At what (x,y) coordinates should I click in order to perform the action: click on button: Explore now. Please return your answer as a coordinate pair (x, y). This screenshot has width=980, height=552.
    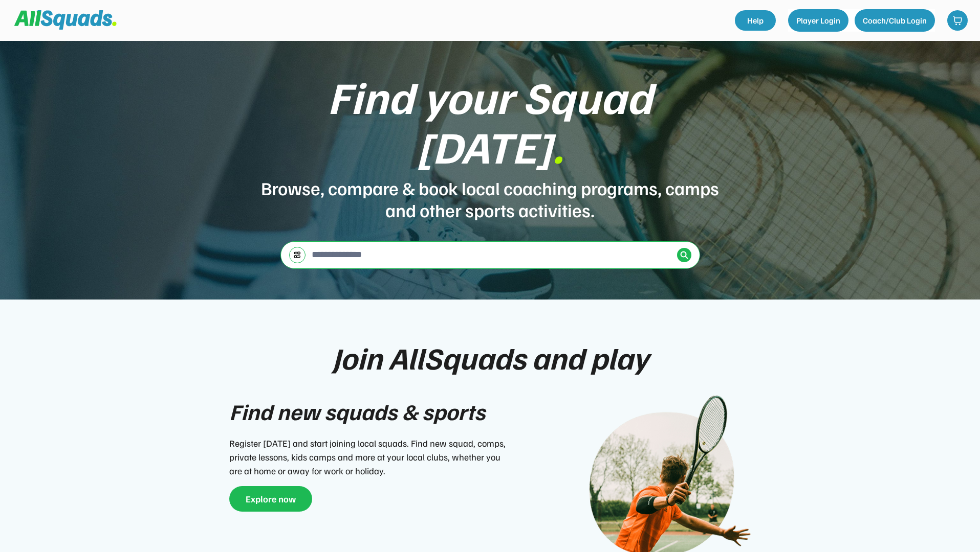
    Looking at the image, I should click on (271, 499).